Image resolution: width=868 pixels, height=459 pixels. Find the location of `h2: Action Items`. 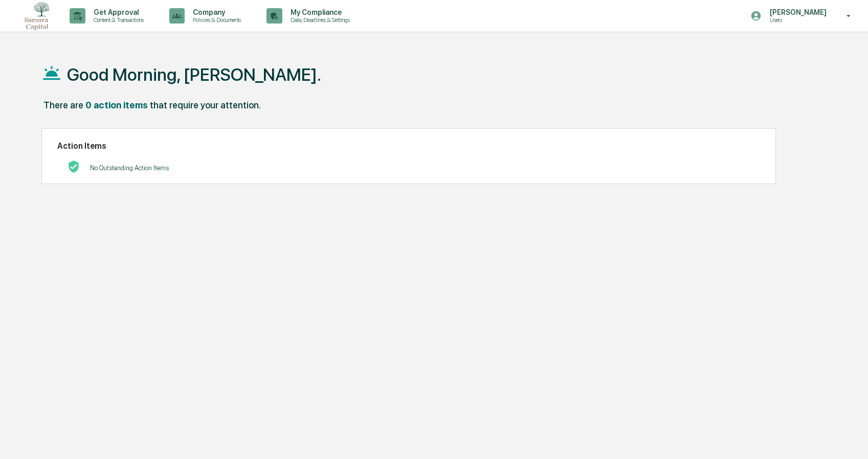

h2: Action Items is located at coordinates (409, 146).